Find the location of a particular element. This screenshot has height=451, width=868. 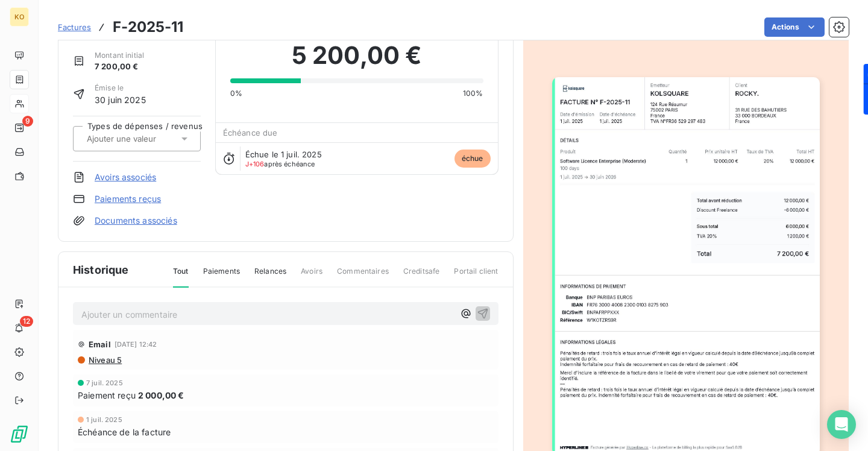

span: 5 200,00 € is located at coordinates (357, 55).